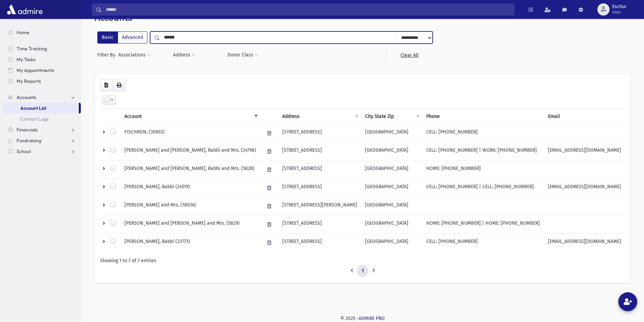  Describe the element at coordinates (320, 116) in the screenshot. I see `th: Address : activate to sort column ascending` at that location.